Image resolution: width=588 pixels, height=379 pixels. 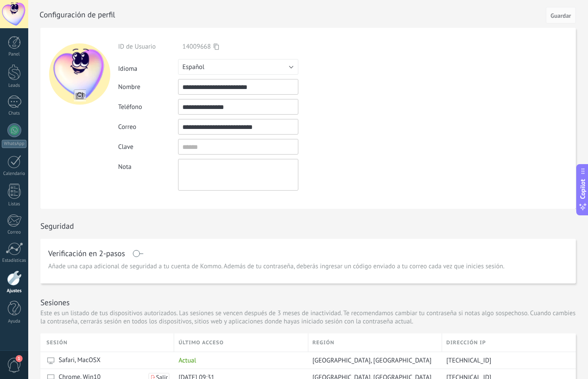 What do you see at coordinates (14, 144) in the screenshot?
I see `div: WhatsApp` at bounding box center [14, 144].